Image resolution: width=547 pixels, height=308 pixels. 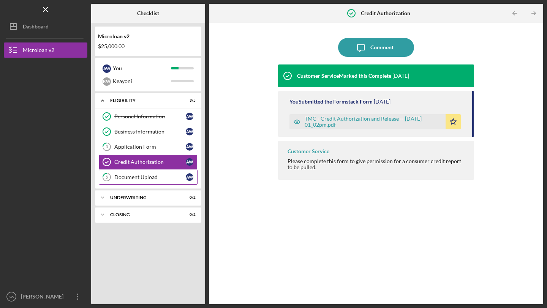 I want to click on div: Dashboard, so click(x=36, y=27).